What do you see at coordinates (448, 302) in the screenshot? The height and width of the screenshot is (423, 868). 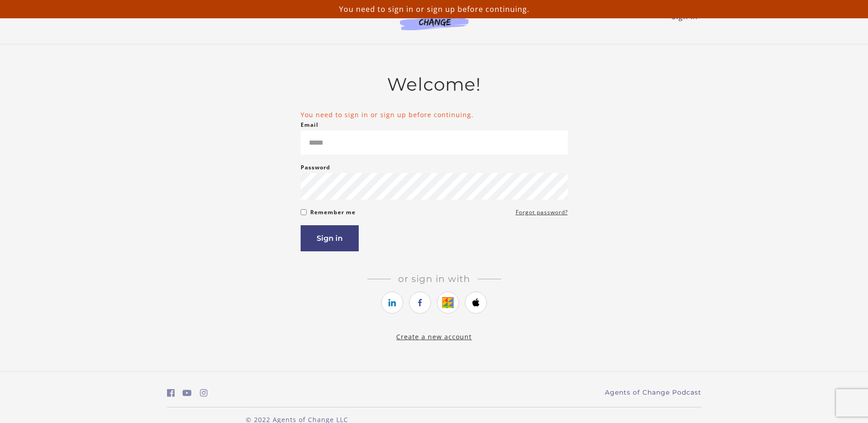 I see `a: https://courses.thinkific.com/users/auth/google?ss%5Breferral%5D=&ss%5Buser_return_to%5D=%2Fcours...` at bounding box center [448, 302].